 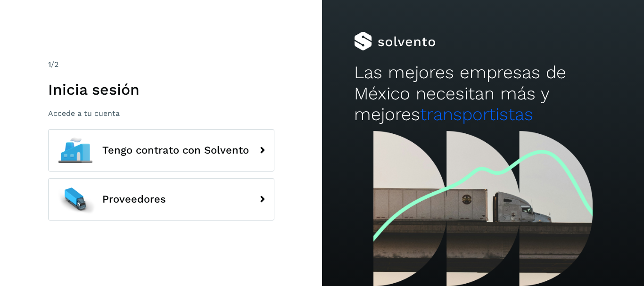 I want to click on p: Accede a tu cuenta, so click(x=161, y=113).